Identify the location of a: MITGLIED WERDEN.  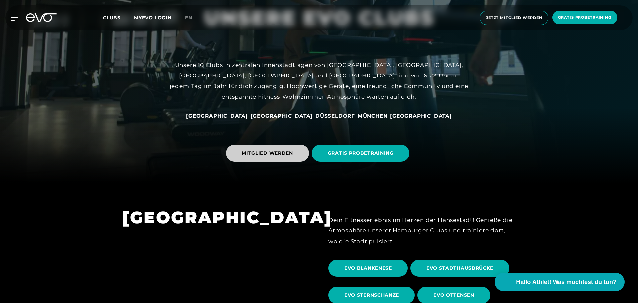
(269, 153).